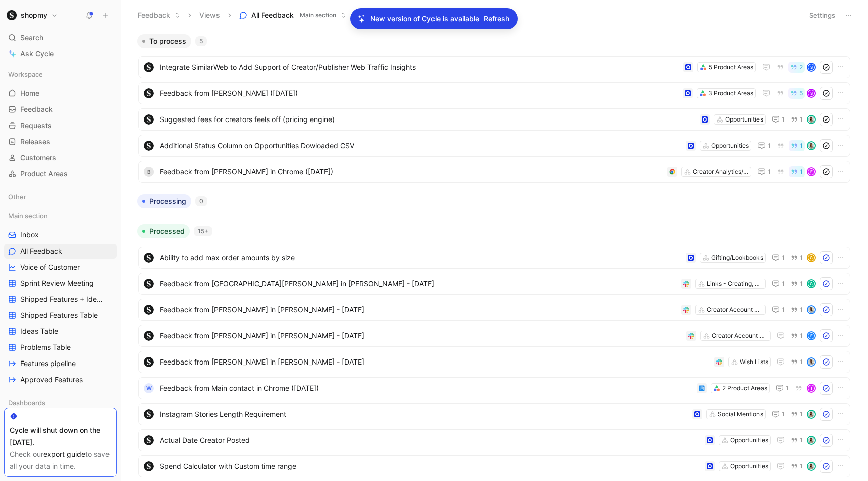 The width and height of the screenshot is (868, 481). I want to click on span: Ideas Table, so click(39, 331).